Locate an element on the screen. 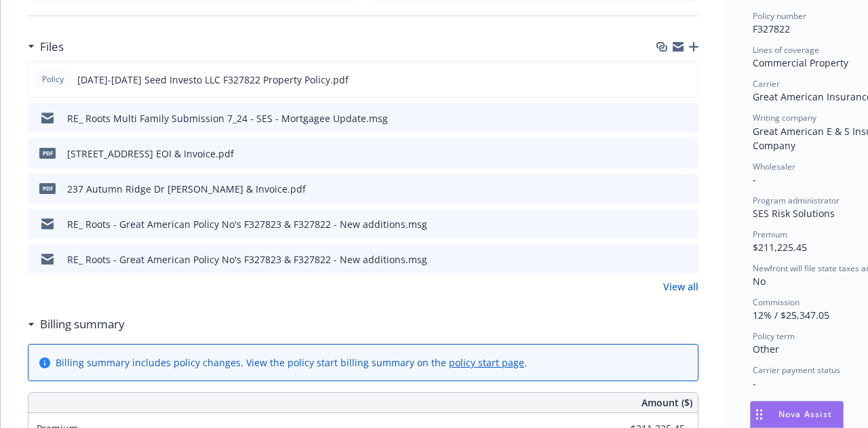 The width and height of the screenshot is (868, 428). h3: Billing summary is located at coordinates (82, 324).